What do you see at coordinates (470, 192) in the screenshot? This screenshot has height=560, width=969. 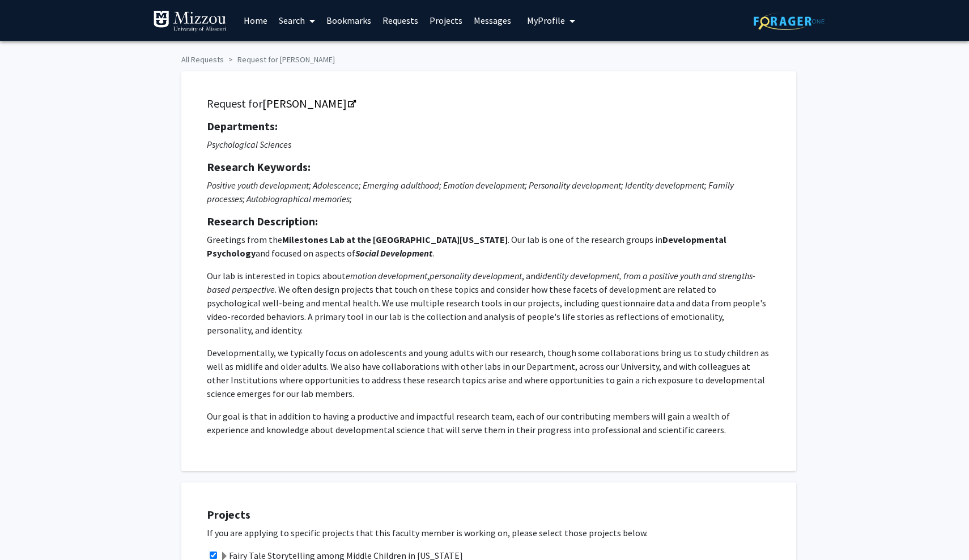 I see `i: Positive youth development; Adolescence; Emerging adulthood; Emotion development; Personality dev...` at bounding box center [470, 192].